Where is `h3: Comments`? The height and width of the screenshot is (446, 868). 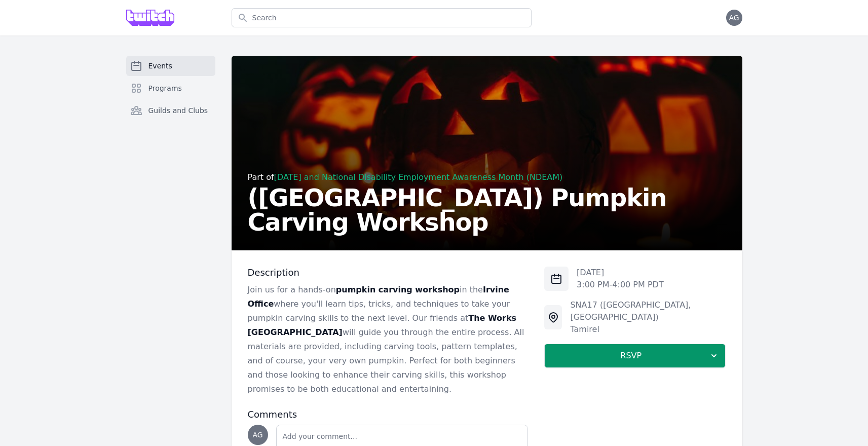 h3: Comments is located at coordinates (388, 415).